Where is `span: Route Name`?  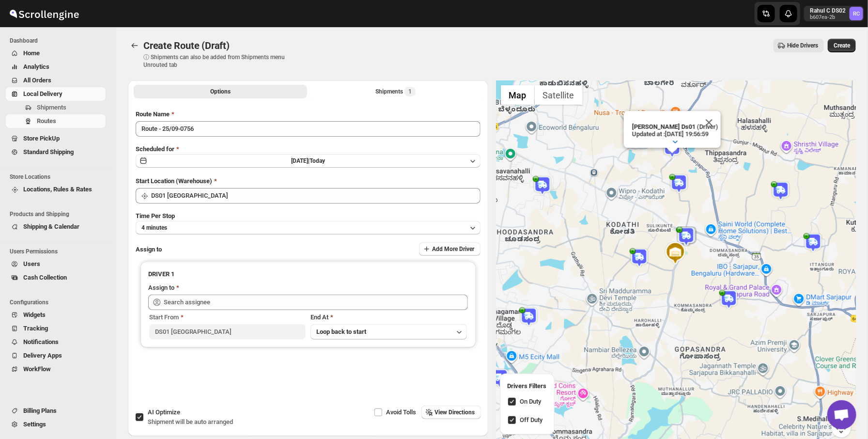 span: Route Name is located at coordinates (152, 114).